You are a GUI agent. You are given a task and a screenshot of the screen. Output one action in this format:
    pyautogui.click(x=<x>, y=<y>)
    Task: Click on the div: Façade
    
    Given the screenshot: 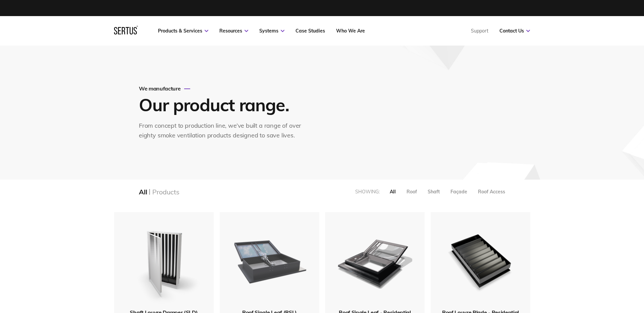 What is the action you would take?
    pyautogui.click(x=459, y=192)
    